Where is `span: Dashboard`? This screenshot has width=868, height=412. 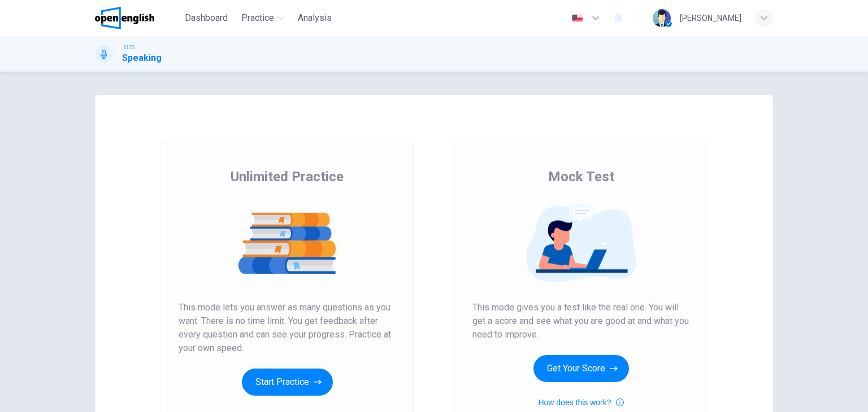
span: Dashboard is located at coordinates (206, 18).